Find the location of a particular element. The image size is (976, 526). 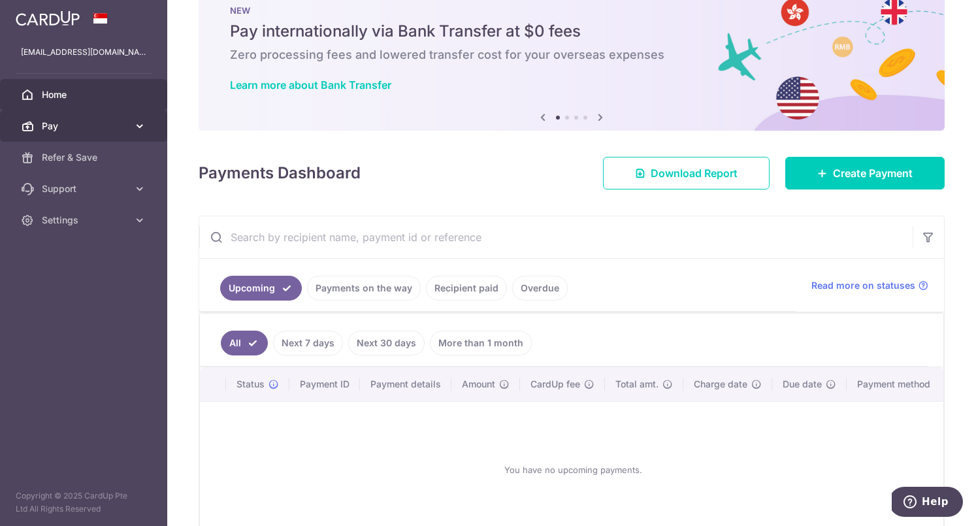

a: Payments on the way is located at coordinates (364, 288).